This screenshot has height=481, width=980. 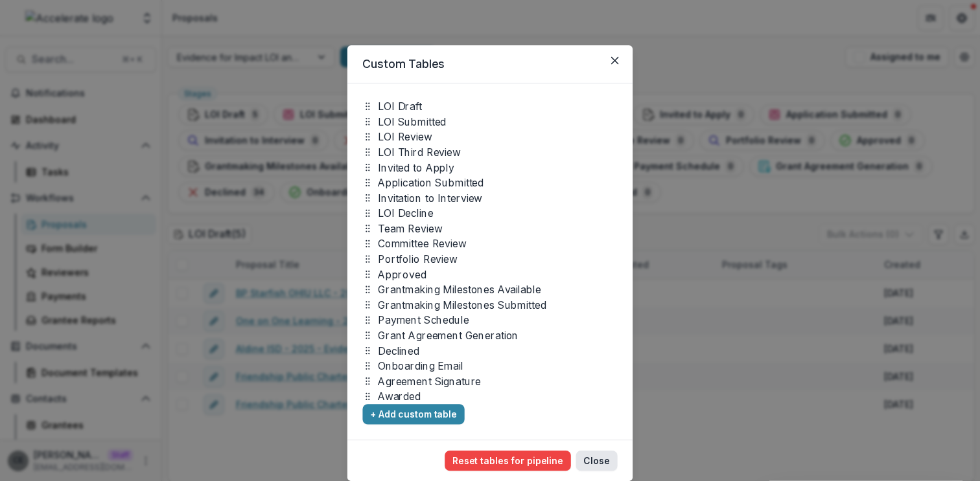 What do you see at coordinates (489, 397) in the screenshot?
I see `div: Awarded` at bounding box center [489, 397].